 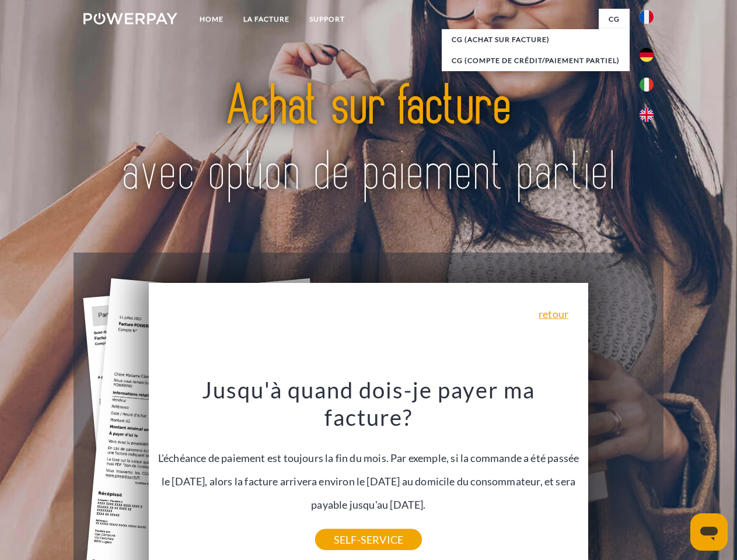 What do you see at coordinates (535, 39) in the screenshot?
I see `a: CG (achat sur facture)` at bounding box center [535, 39].